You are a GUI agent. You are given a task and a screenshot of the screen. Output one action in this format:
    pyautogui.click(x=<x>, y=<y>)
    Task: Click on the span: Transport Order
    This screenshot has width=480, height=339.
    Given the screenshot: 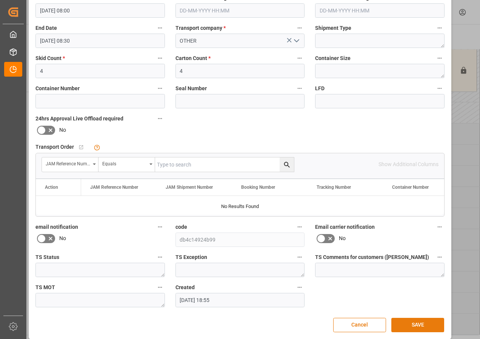 What is the action you would take?
    pyautogui.click(x=55, y=147)
    